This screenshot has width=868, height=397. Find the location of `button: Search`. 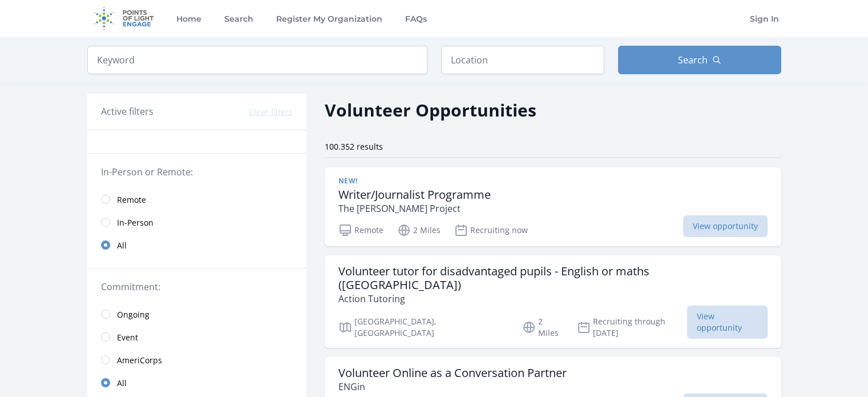

button: Search is located at coordinates (700, 60).